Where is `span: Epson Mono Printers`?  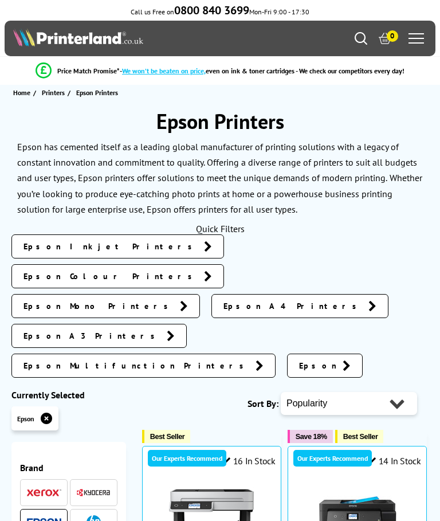 span: Epson Mono Printers is located at coordinates (99, 306).